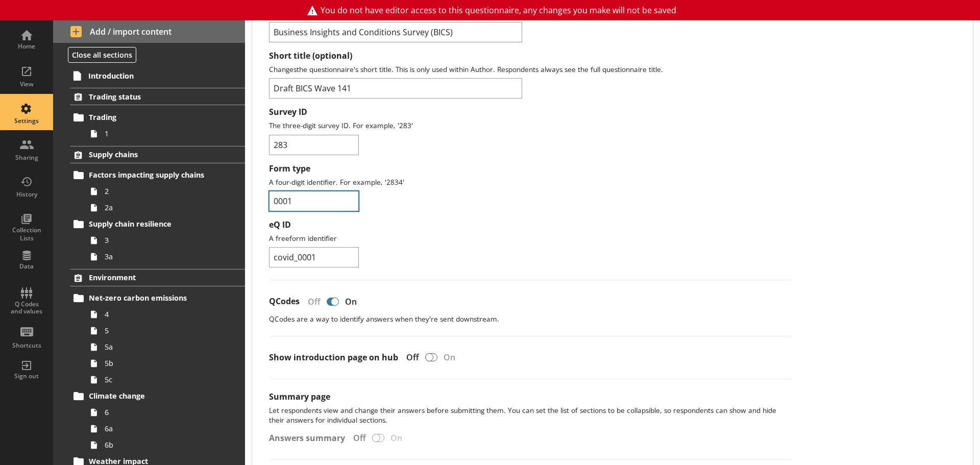 This screenshot has height=465, width=980. Describe the element at coordinates (26, 85) in the screenshot. I see `div: View` at that location.